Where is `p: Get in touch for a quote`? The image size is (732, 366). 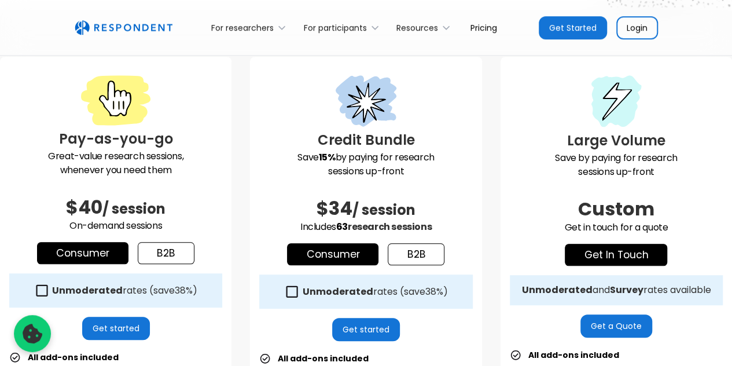 p: Get in touch for a quote is located at coordinates (616, 227).